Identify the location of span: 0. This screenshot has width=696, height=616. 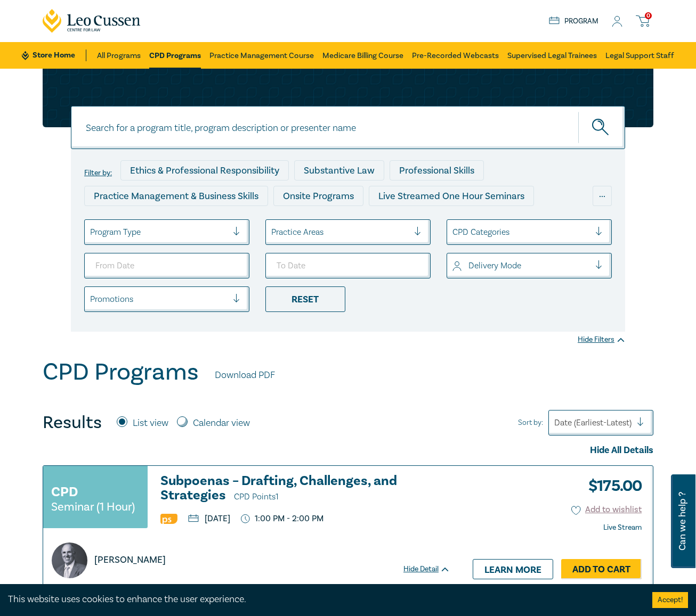
(648, 15).